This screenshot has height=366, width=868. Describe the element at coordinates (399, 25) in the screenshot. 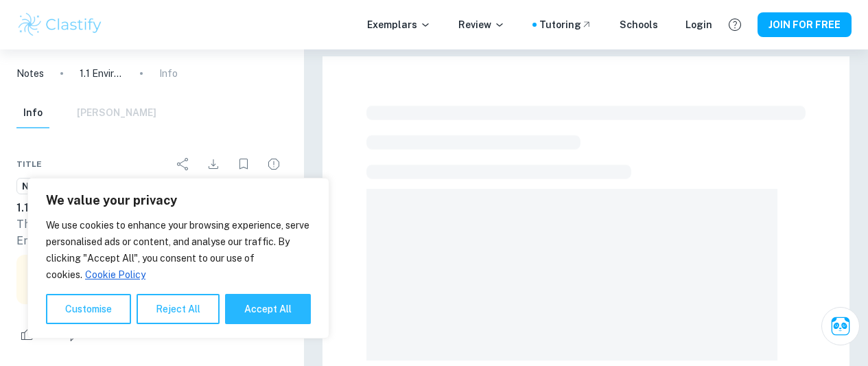

I see `p: Exemplars` at that location.